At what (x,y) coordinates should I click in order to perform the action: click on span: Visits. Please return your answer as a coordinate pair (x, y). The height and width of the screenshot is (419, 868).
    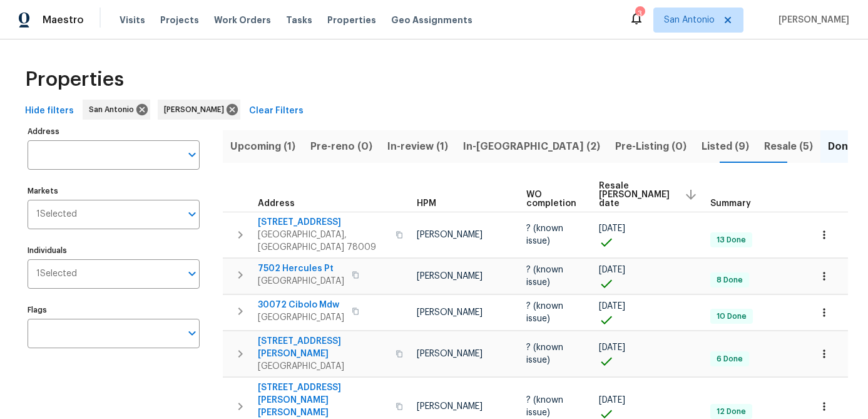
    Looking at the image, I should click on (132, 20).